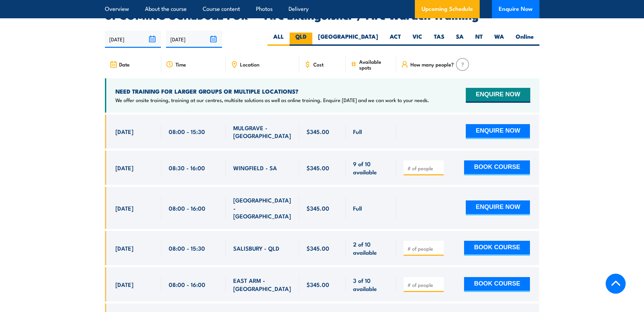 The image size is (644, 312). What do you see at coordinates (132, 39) in the screenshot?
I see `input: From date` at bounding box center [132, 39].